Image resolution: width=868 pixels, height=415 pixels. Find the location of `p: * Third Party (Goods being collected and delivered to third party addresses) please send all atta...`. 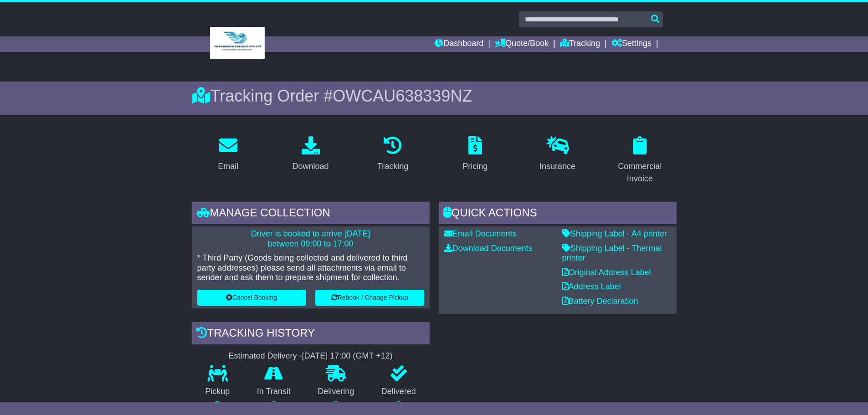

p: * Third Party (Goods being collected and delivered to third party addresses) please send all atta... is located at coordinates (311, 268).